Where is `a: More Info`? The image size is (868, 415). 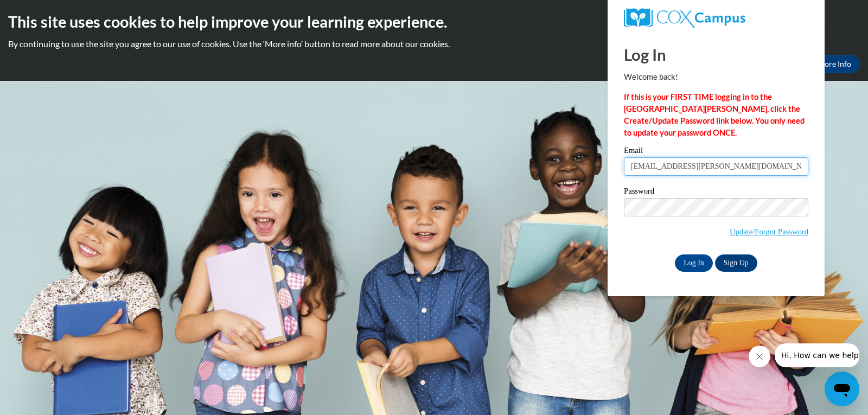
a: More Info is located at coordinates (834, 64).